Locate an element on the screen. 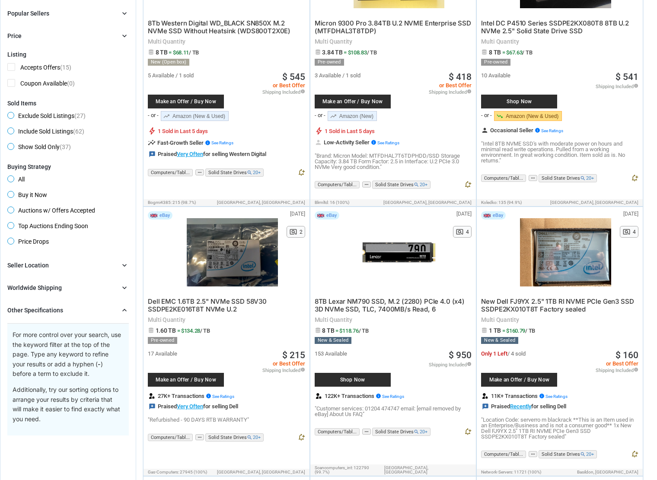 This screenshot has width=657, height=480. span: 153 Available is located at coordinates (330, 353).